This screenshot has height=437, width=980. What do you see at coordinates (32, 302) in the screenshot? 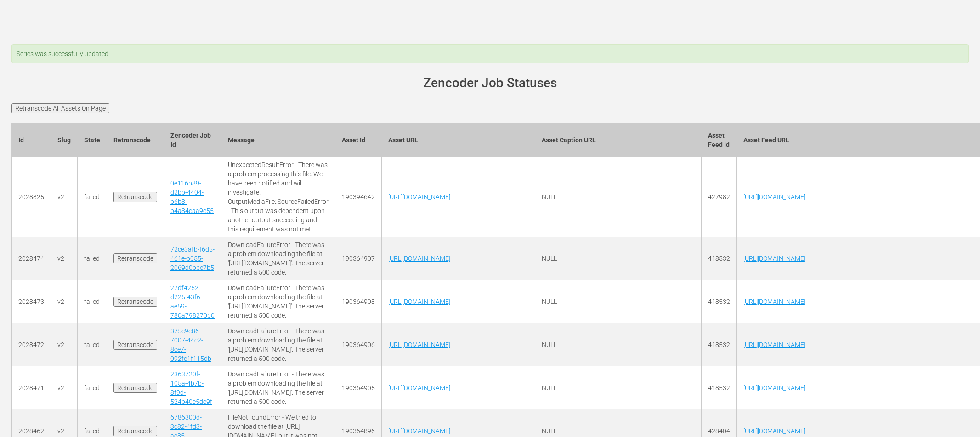
I see `td: 2028473` at bounding box center [32, 302].